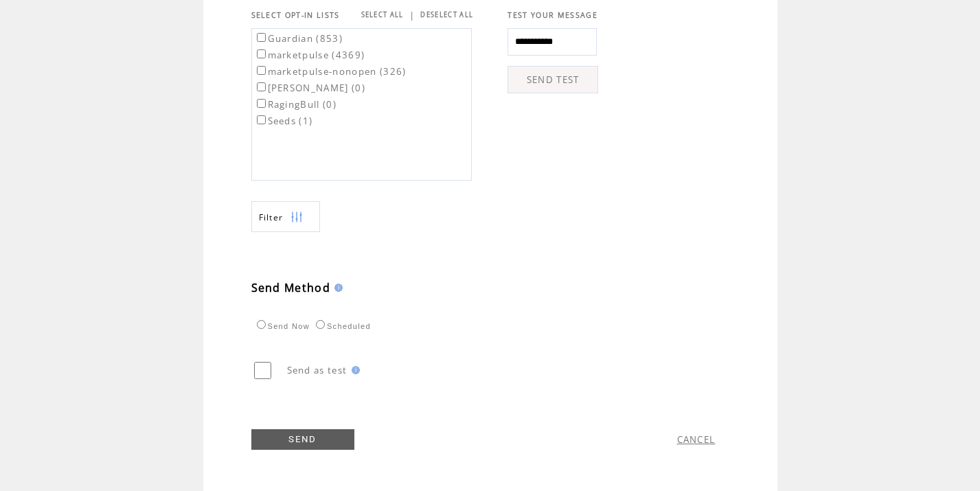  I want to click on input: Send Now, so click(261, 324).